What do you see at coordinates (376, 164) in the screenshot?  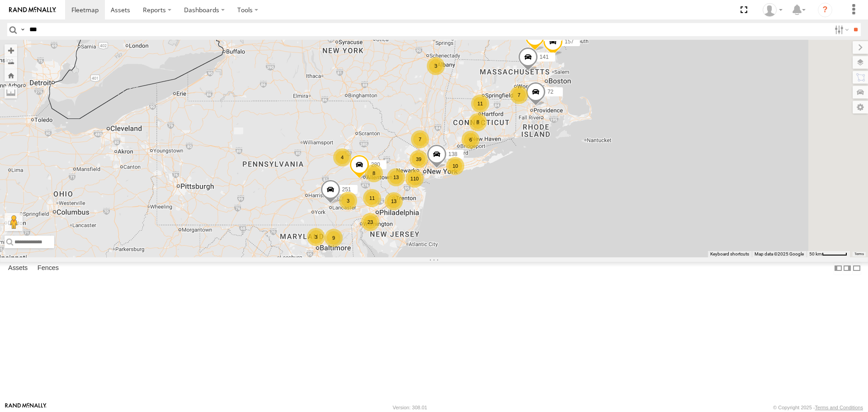 I see `span: 280` at bounding box center [376, 164].